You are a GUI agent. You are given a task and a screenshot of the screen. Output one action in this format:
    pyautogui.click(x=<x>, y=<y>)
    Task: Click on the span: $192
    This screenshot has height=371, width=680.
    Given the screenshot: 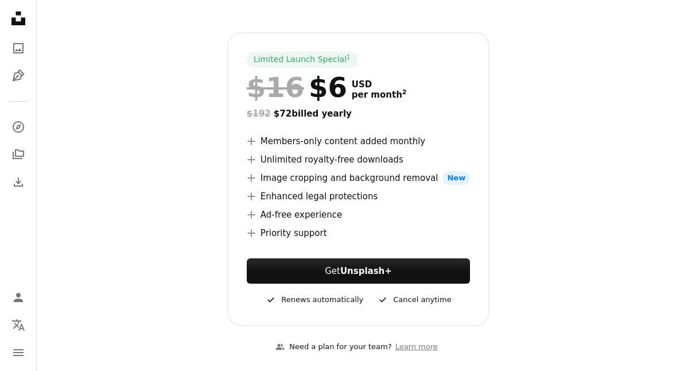 What is the action you would take?
    pyautogui.click(x=259, y=114)
    